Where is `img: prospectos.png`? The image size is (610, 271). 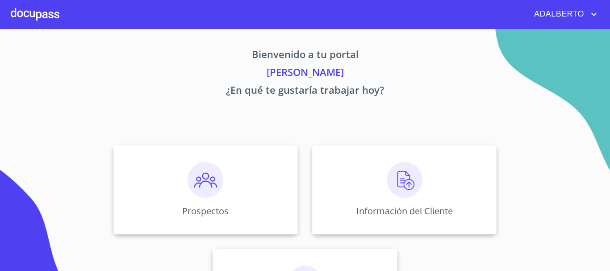
img: prospectos.png is located at coordinates (205, 180).